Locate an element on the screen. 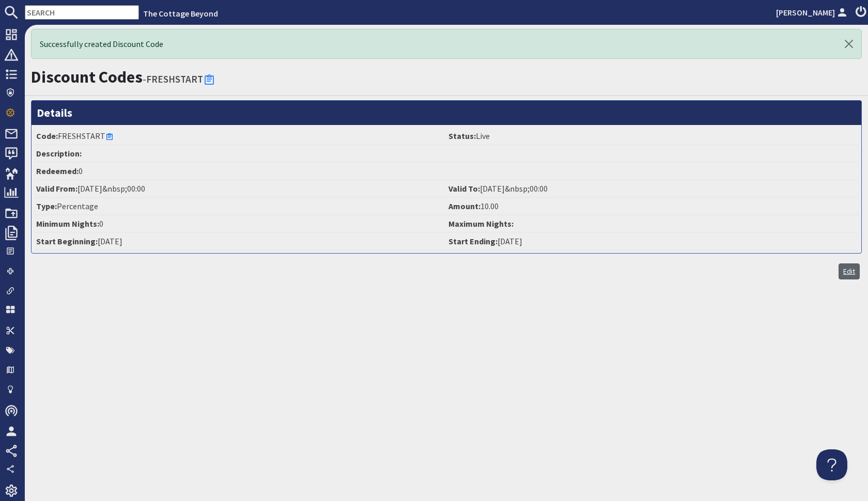 This screenshot has width=868, height=501. li: Percentage is located at coordinates (240, 207).